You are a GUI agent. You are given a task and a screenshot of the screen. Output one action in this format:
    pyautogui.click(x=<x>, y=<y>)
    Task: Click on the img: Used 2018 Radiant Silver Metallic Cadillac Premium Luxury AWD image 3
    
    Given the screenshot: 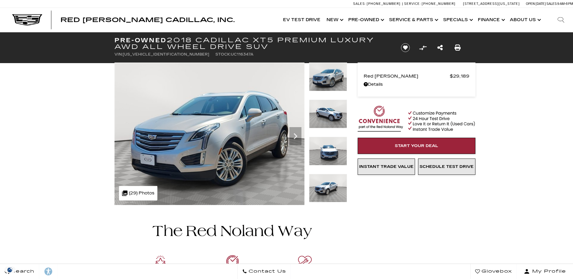 What is the action you would take?
    pyautogui.click(x=328, y=151)
    